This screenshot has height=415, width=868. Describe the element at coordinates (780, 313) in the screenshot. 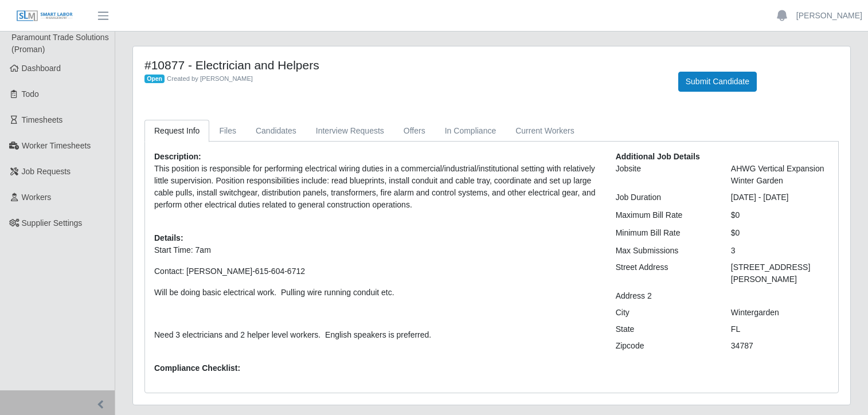

I see `div: Wintergarden` at that location.